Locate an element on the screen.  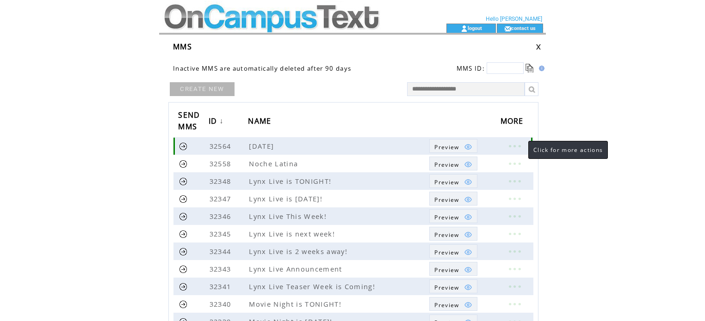
span: Lynx Live This Week! is located at coordinates (289, 216).